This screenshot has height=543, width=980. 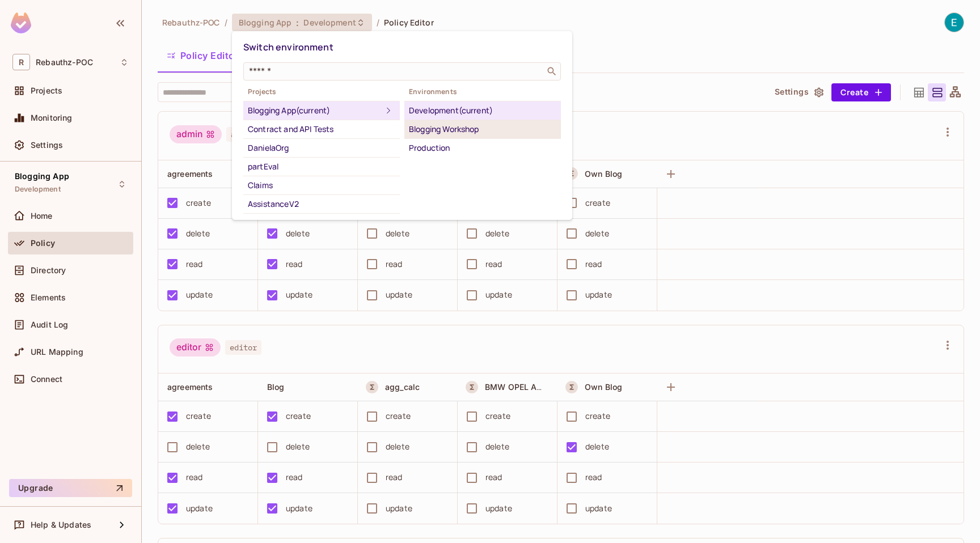 What do you see at coordinates (482, 148) in the screenshot?
I see `div: Production` at bounding box center [482, 148].